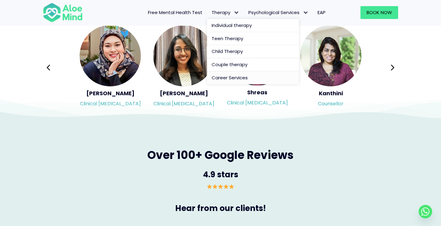  Describe the element at coordinates (257, 92) in the screenshot. I see `h5: Shreas` at that location.